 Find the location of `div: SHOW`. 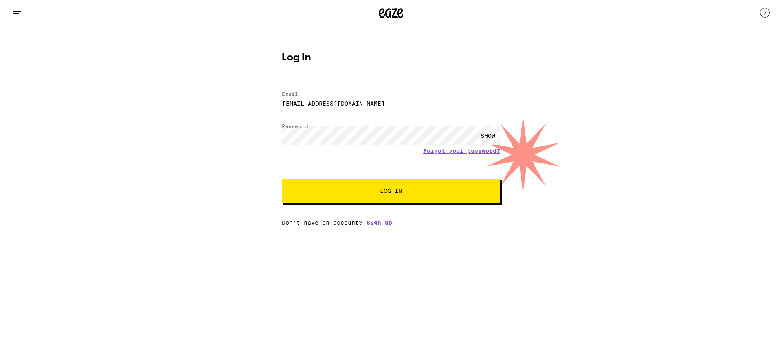

div: SHOW is located at coordinates (488, 135).